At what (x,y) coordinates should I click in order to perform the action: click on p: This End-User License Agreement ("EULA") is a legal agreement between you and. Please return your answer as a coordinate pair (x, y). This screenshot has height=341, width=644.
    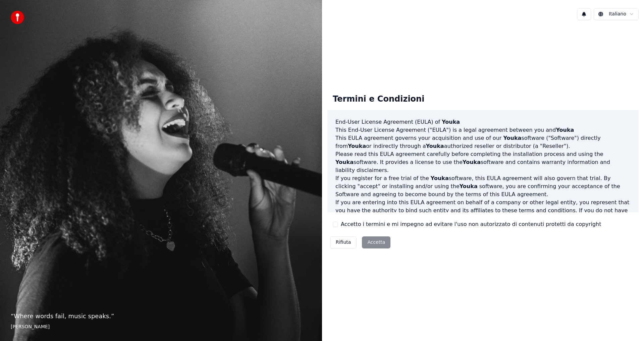
    Looking at the image, I should click on (483, 130).